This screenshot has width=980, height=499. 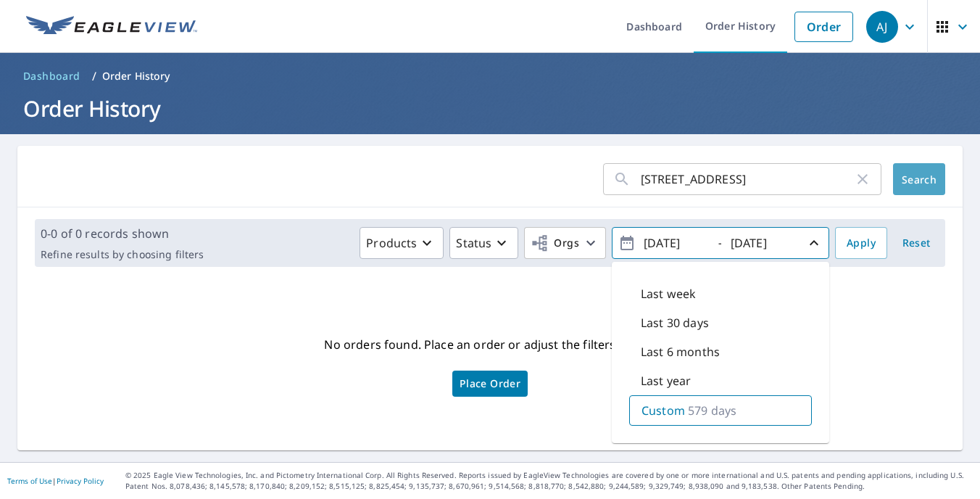 I want to click on p: Last week, so click(x=668, y=293).